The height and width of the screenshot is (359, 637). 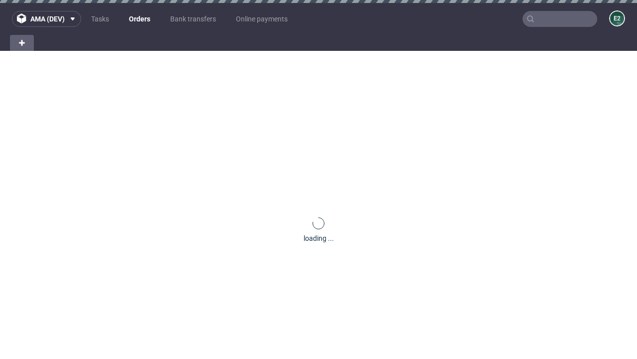 What do you see at coordinates (319, 238) in the screenshot?
I see `div: loading ...` at bounding box center [319, 238].